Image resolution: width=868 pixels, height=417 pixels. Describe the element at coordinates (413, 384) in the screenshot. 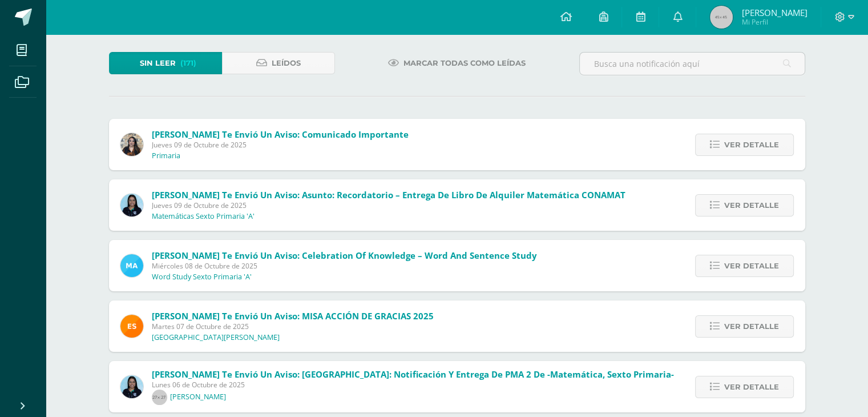

I see `span: Lunes 06 de Octubre de 2025` at that location.